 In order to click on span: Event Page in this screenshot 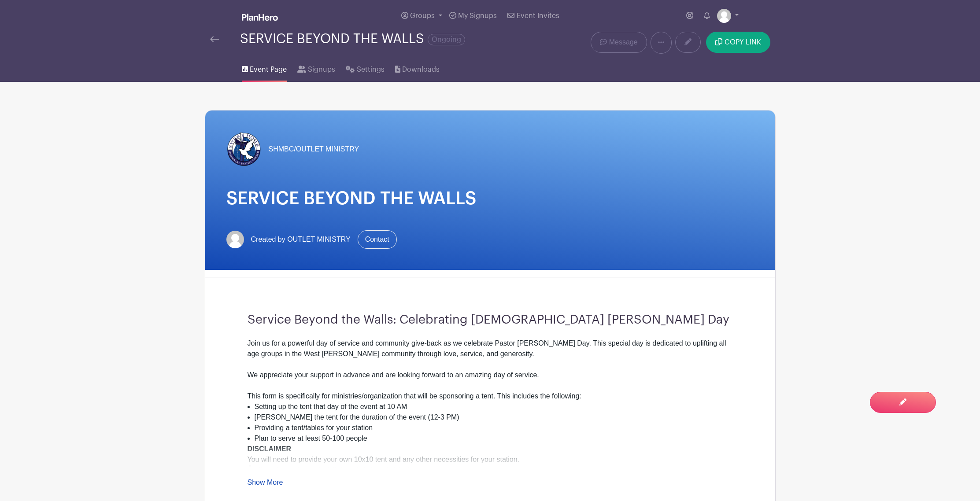, I will do `click(268, 69)`.